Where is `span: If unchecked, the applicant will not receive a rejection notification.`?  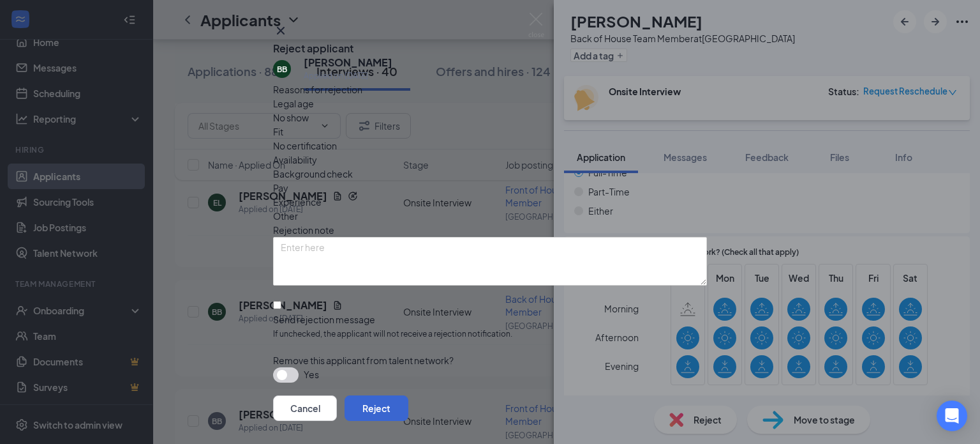
span: If unchecked, the applicant will not receive a rejection notification. is located at coordinates (490, 334).